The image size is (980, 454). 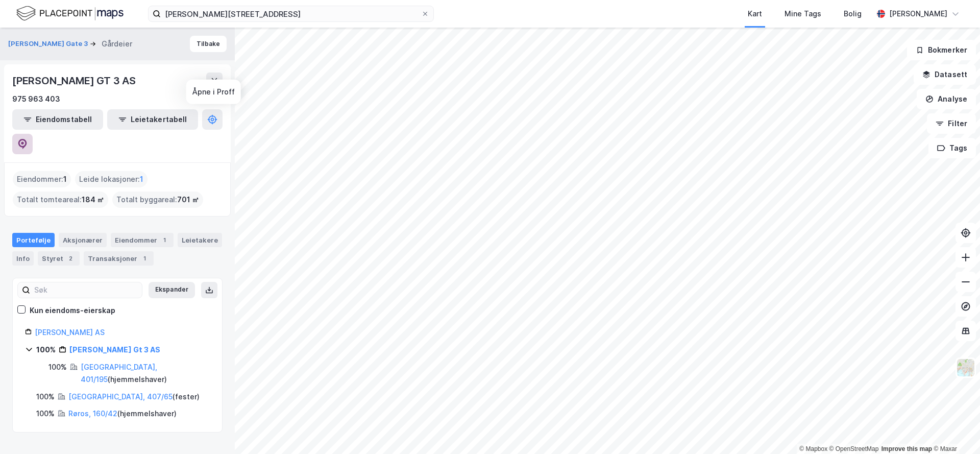 I want to click on a: Improve this map, so click(x=906, y=448).